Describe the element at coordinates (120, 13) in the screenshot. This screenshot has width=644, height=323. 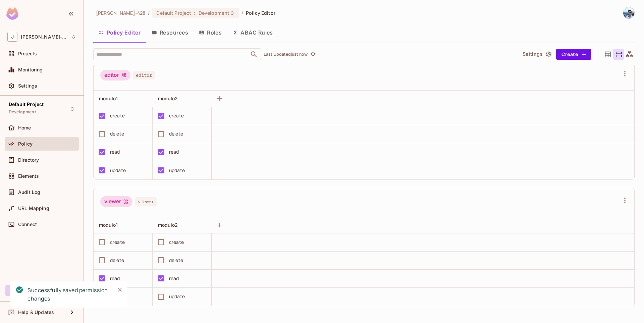
I see `span: the active workspace` at that location.